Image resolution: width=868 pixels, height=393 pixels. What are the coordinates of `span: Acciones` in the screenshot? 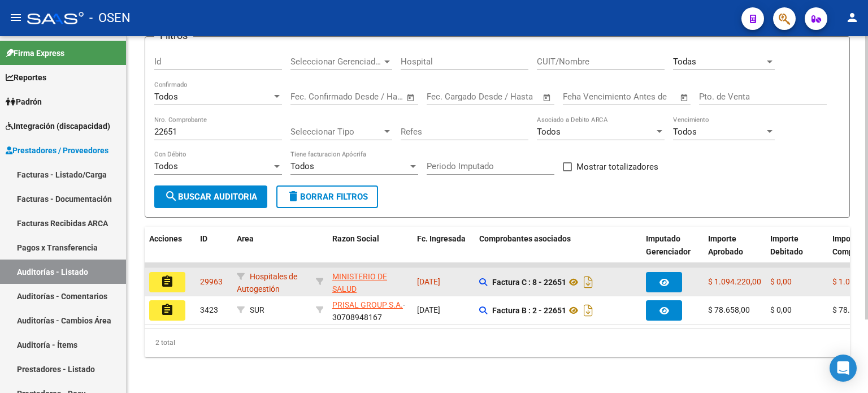 It's located at (166, 239).